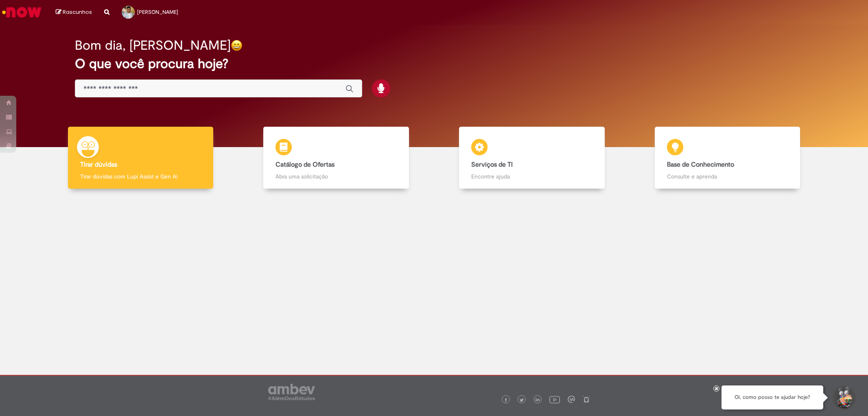  What do you see at coordinates (140, 176) in the screenshot?
I see `p: Tirar dúvidas com Lupi Assist e Gen Ai` at bounding box center [140, 176].